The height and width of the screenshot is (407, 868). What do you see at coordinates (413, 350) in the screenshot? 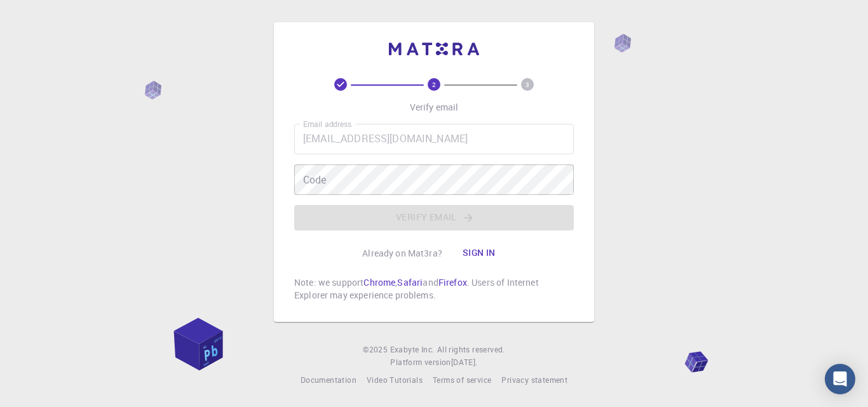
I see `a: Exabyte Inc.` at bounding box center [413, 350].